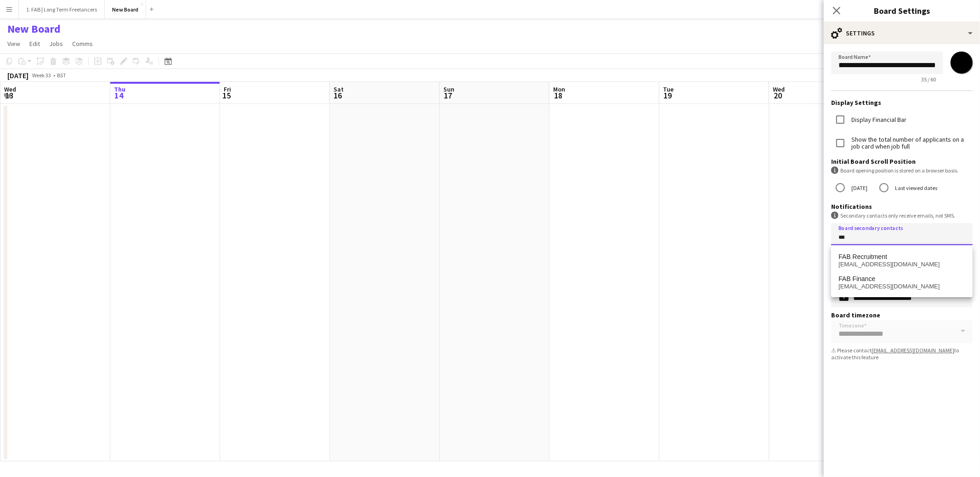 The image size is (980, 477). What do you see at coordinates (56, 44) in the screenshot?
I see `a: Jobs` at bounding box center [56, 44].